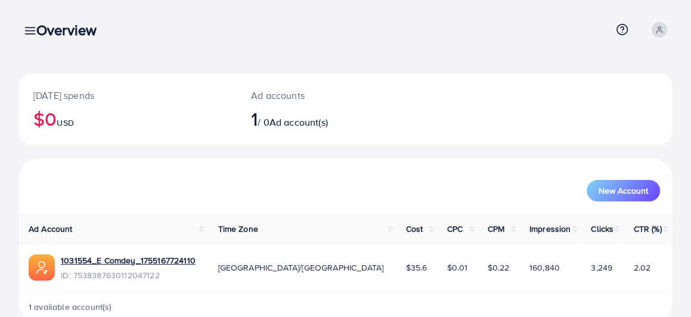 The image size is (691, 317). Describe the element at coordinates (623, 191) in the screenshot. I see `button: New Account` at that location.